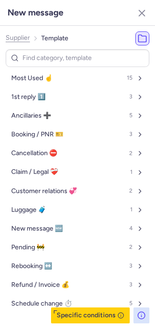 The image size is (155, 329). What do you see at coordinates (77, 153) in the screenshot?
I see `button: Cancellation ⛔️2` at bounding box center [77, 153].